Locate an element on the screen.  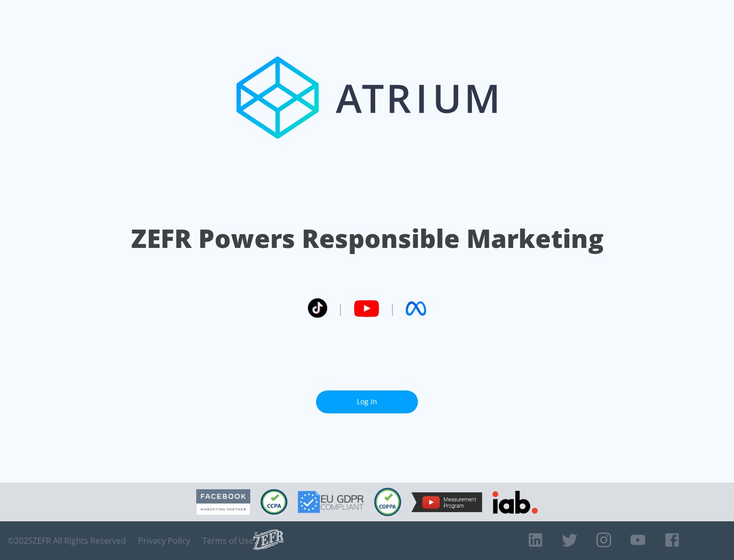
span: © 2025 ZEFR All Rights Reserved is located at coordinates (67, 541).